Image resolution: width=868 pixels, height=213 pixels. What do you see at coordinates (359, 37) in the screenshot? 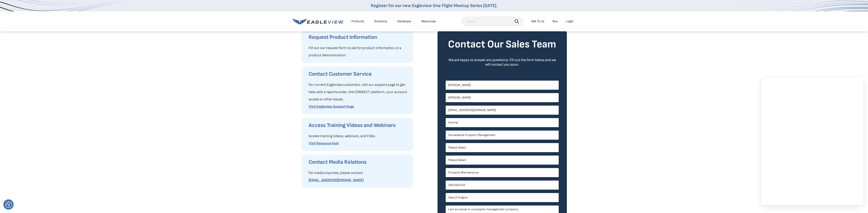
I see `h3: Request Product Information` at bounding box center [359, 37].